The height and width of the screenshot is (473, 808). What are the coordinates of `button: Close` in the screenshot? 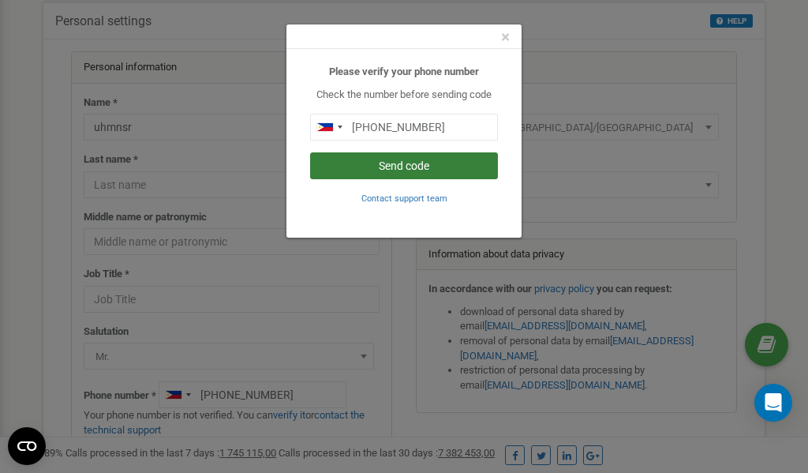 It's located at (505, 37).